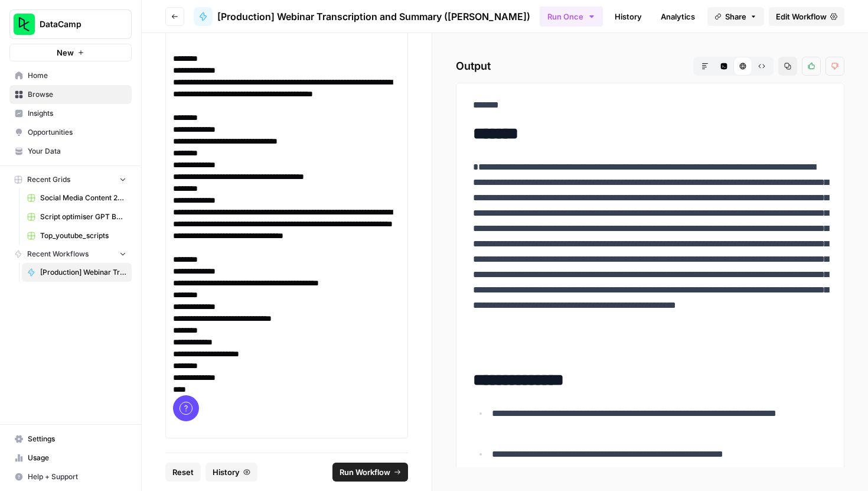 This screenshot has height=491, width=868. Describe the element at coordinates (77, 133) in the screenshot. I see `span: Opportunities` at that location.